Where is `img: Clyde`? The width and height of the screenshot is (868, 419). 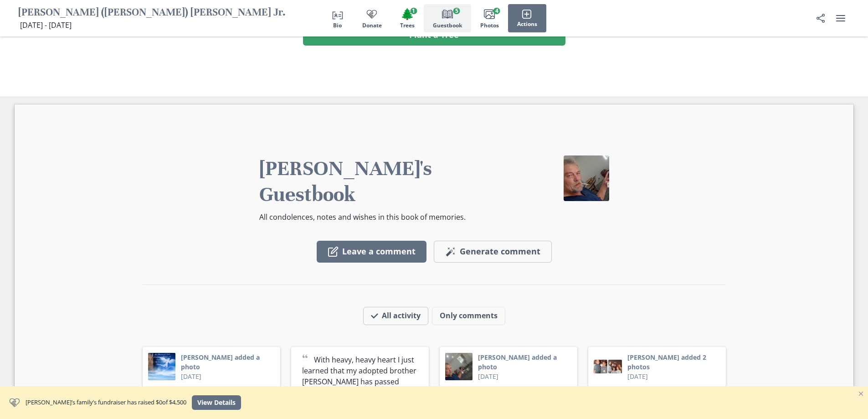 img: Clyde is located at coordinates (587, 178).